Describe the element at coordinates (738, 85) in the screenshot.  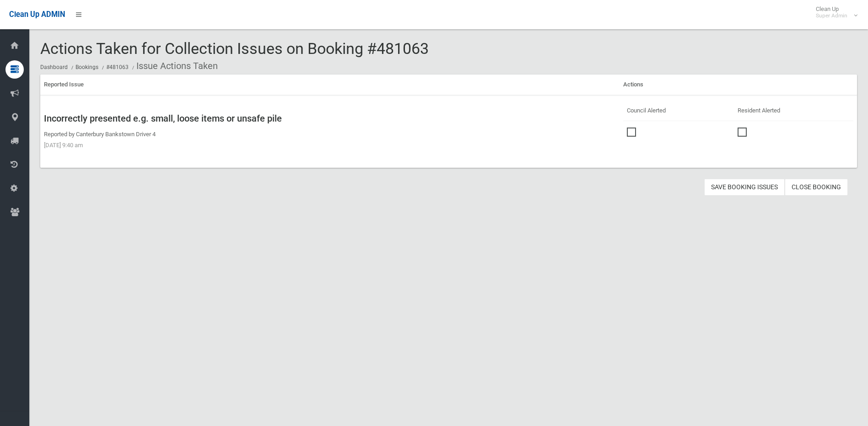
I see `th: Actions` at that location.